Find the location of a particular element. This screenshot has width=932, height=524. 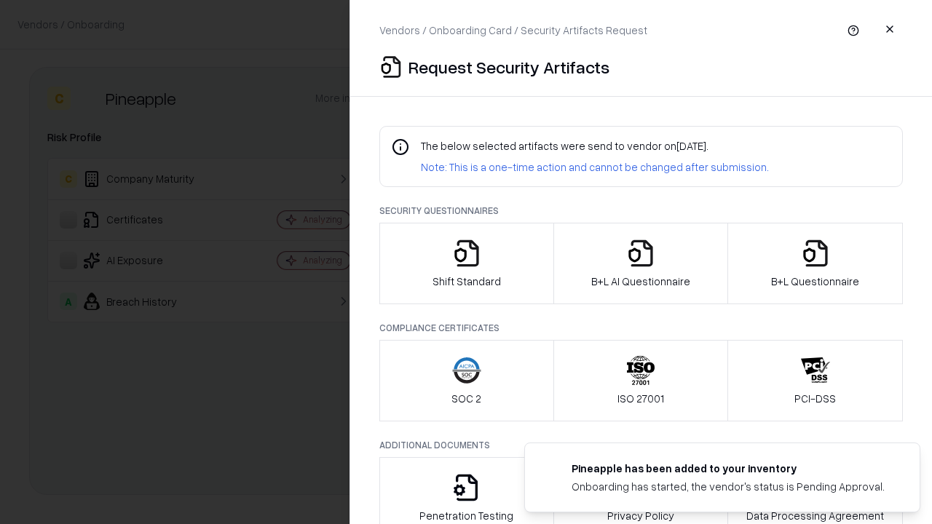

p: Privacy Policy is located at coordinates (641, 515).